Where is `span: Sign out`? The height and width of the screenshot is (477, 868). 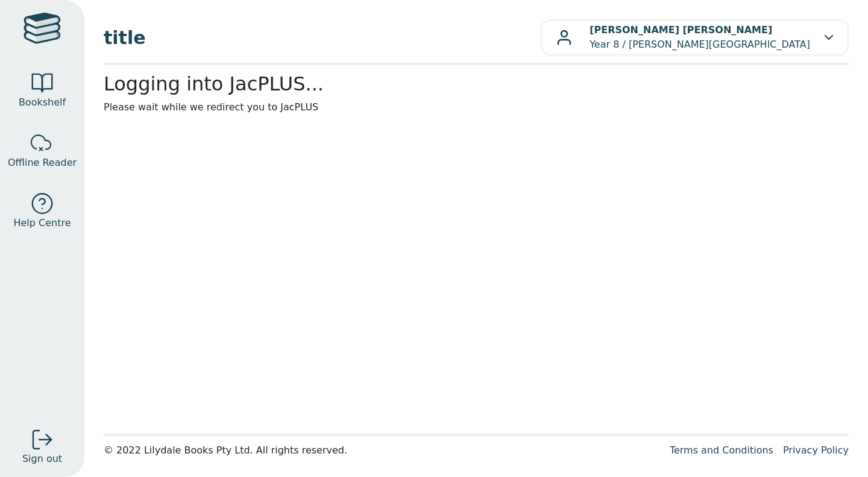
span: Sign out is located at coordinates (42, 459).